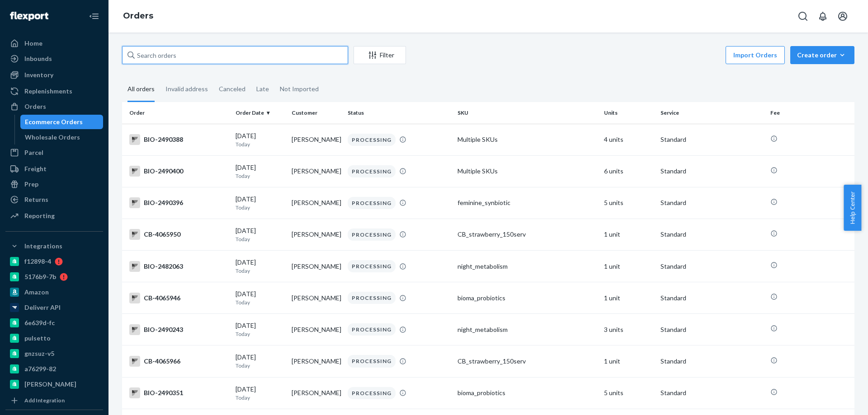 This screenshot has width=868, height=415. Describe the element at coordinates (52, 138) in the screenshot. I see `div: Wholesale Orders` at that location.